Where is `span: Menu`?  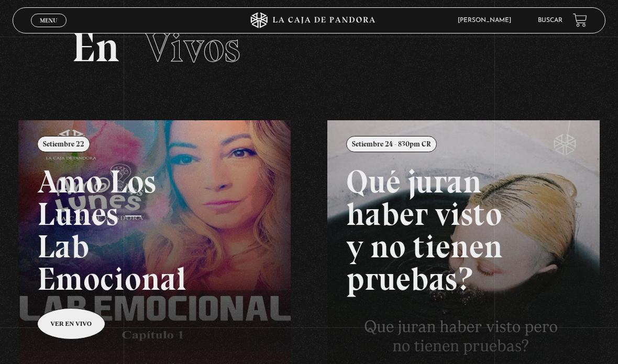 span: Menu is located at coordinates (48, 20).